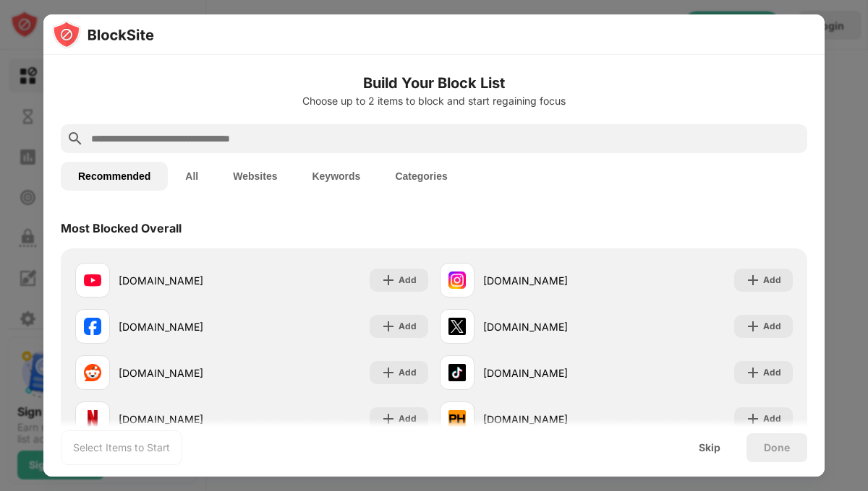  Describe the element at coordinates (434, 102) in the screenshot. I see `div: Choose up to 2 items to block and start regaining focus` at that location.